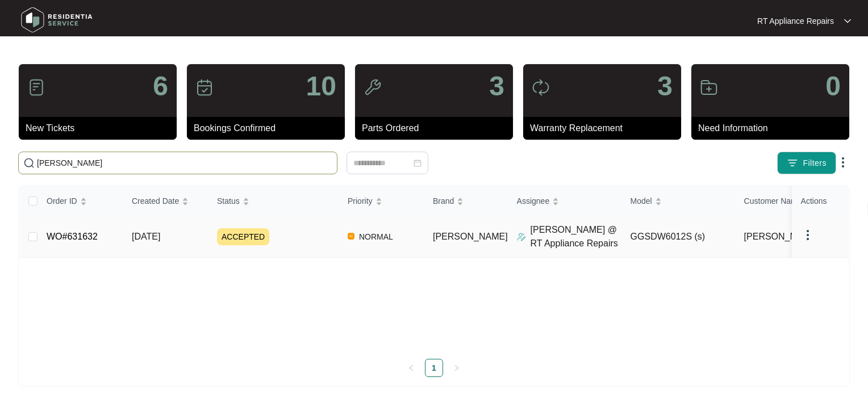  I want to click on p: Parts Ordered, so click(438, 129).